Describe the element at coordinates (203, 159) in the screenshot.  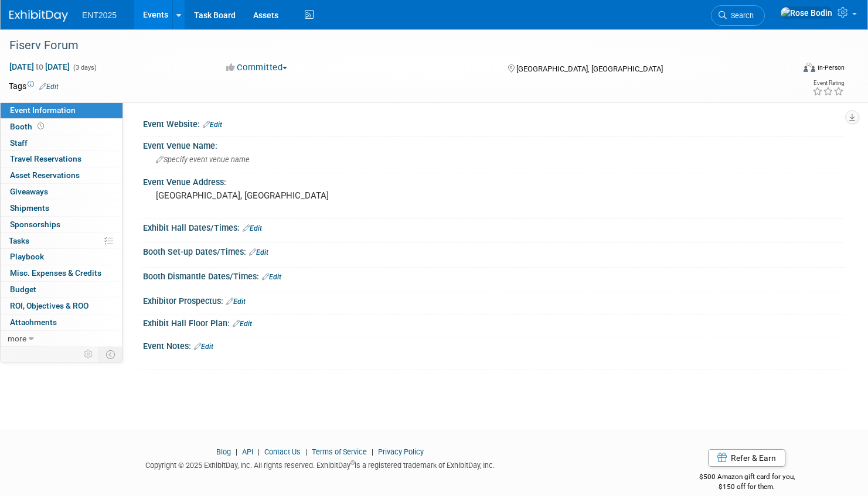
I see `span: Specify event venue name` at that location.